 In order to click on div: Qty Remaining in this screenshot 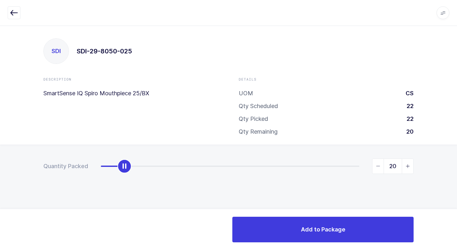, I will do `click(258, 132)`.